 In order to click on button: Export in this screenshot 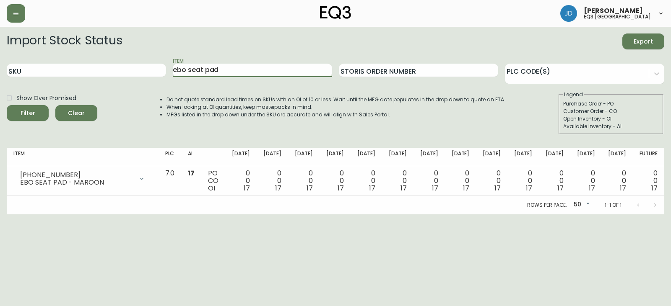, I will do `click(643, 41)`.